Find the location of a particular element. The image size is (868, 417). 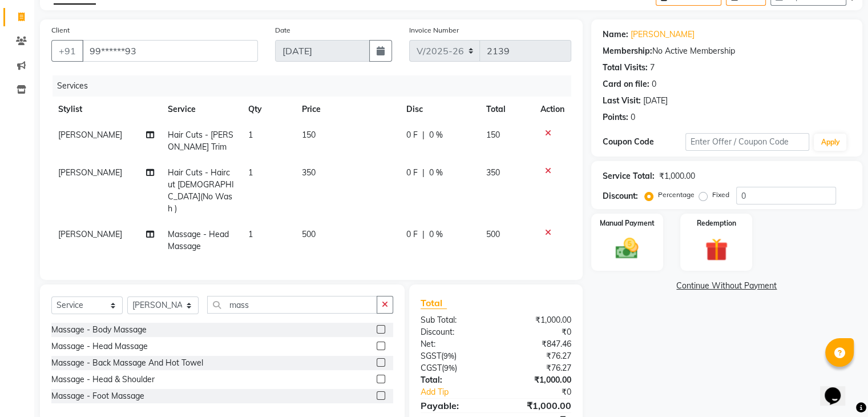

th: Action is located at coordinates (552, 109).